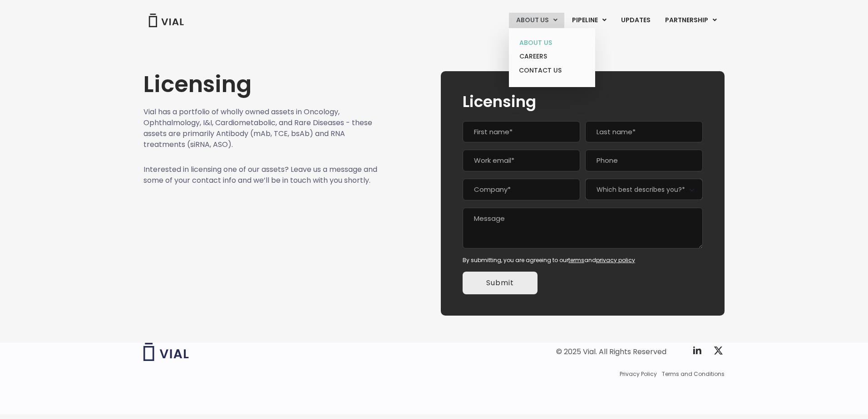 This screenshot has height=419, width=868. Describe the element at coordinates (521, 190) in the screenshot. I see `input: Company*` at that location.